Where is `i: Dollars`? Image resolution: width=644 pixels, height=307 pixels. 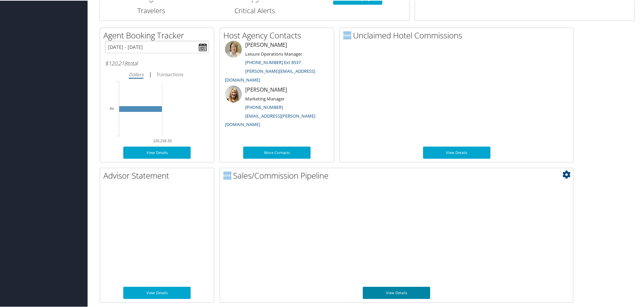 i: Dollars is located at coordinates (136, 73).